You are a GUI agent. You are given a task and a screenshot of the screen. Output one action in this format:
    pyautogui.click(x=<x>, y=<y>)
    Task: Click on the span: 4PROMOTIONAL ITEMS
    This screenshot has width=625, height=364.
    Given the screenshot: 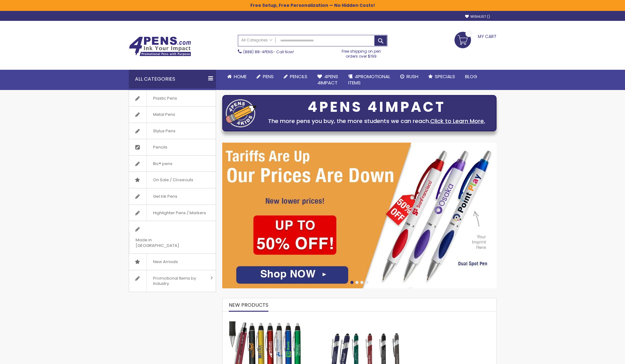 What is the action you would take?
    pyautogui.click(x=369, y=80)
    